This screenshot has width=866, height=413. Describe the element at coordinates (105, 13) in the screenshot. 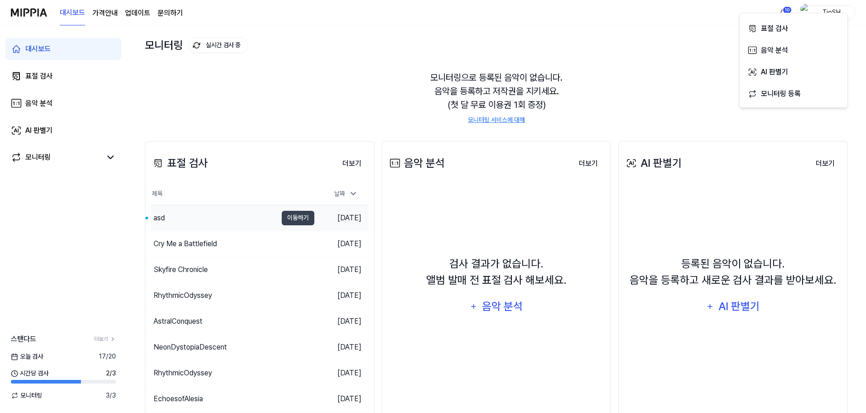

I see `button: 가격안내` at that location.